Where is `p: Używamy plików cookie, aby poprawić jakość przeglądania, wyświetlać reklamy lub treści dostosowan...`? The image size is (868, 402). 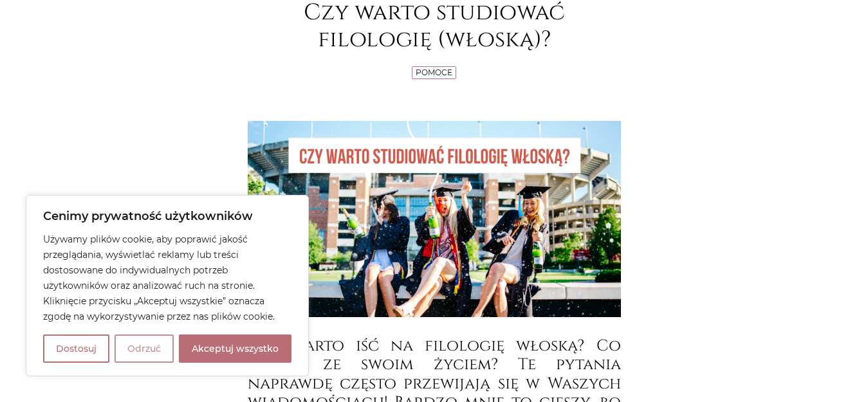 p: Używamy plików cookie, aby poprawić jakość przeglądania, wyświetlać reklamy lub treści dostosowan... is located at coordinates (168, 278).